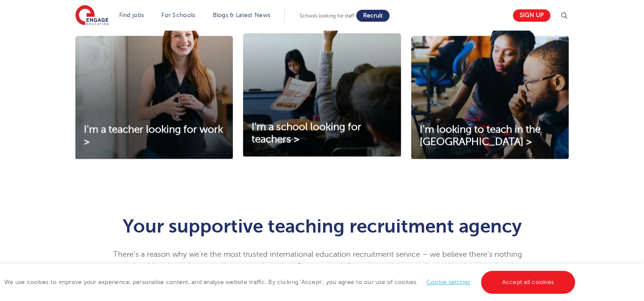  I want to click on img: Engage Education, so click(92, 16).